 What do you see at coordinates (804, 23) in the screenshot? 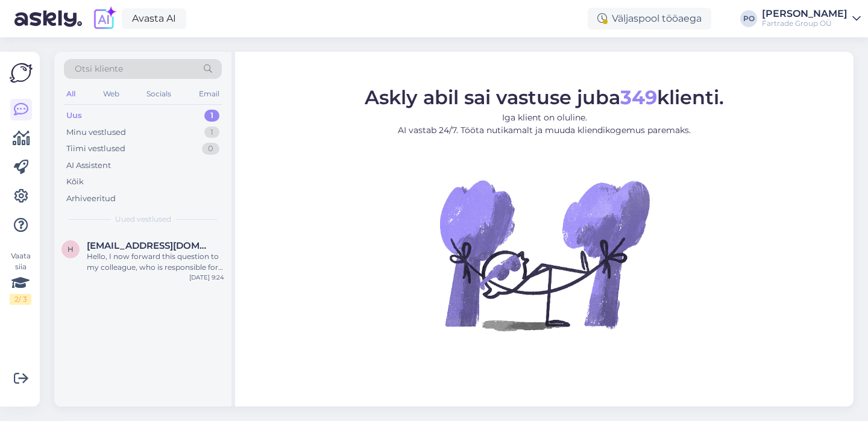
I see `div: Fartrade Group OÜ` at bounding box center [804, 23].